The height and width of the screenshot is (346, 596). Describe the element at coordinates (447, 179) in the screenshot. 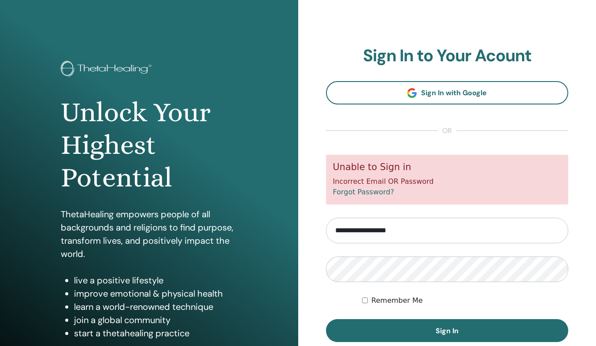

I see `div: Incorrect Email OR Password` at that location.